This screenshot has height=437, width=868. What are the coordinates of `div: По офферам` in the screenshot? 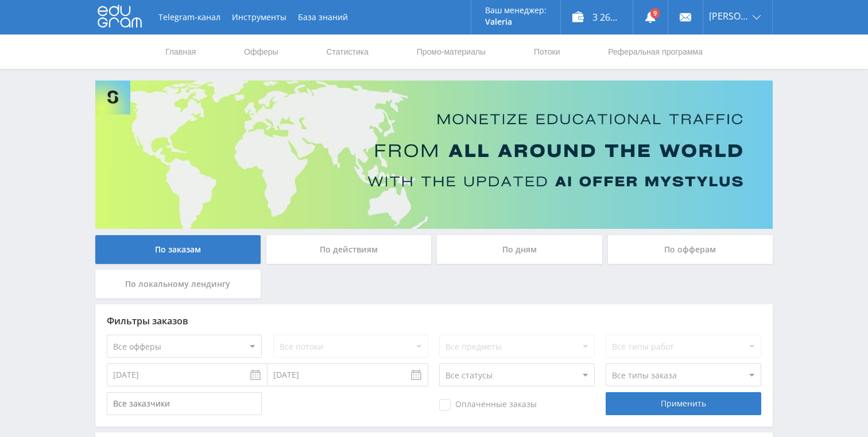 It's located at (691, 249).